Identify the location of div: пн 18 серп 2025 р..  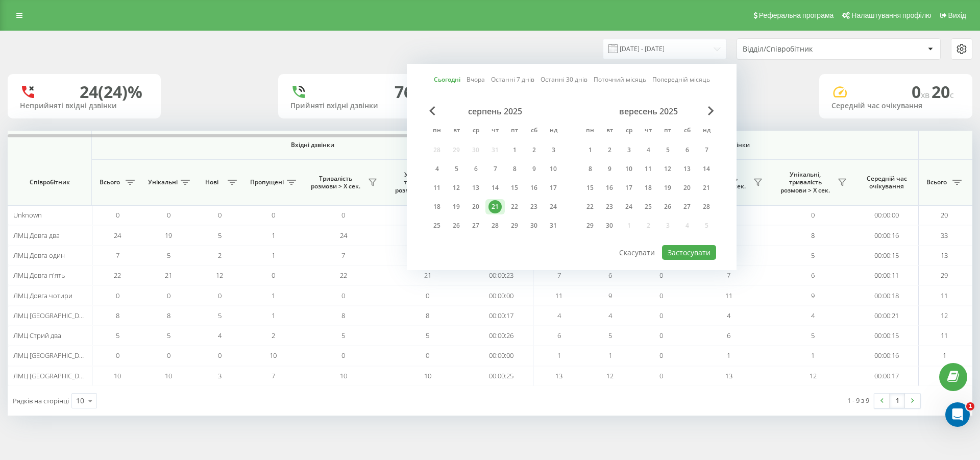
(437, 207).